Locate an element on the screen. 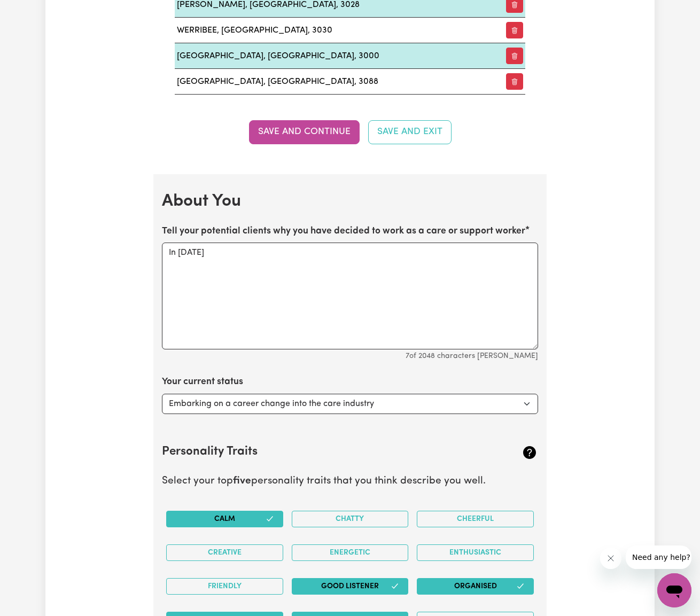 The height and width of the screenshot is (616, 700). button: Energetic is located at coordinates (350, 553).